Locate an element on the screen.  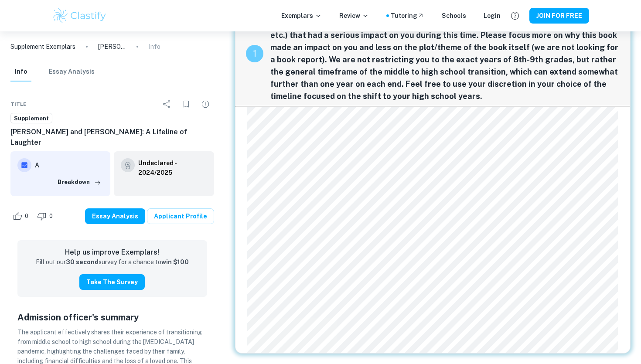
div: Bookmark is located at coordinates (186, 104).